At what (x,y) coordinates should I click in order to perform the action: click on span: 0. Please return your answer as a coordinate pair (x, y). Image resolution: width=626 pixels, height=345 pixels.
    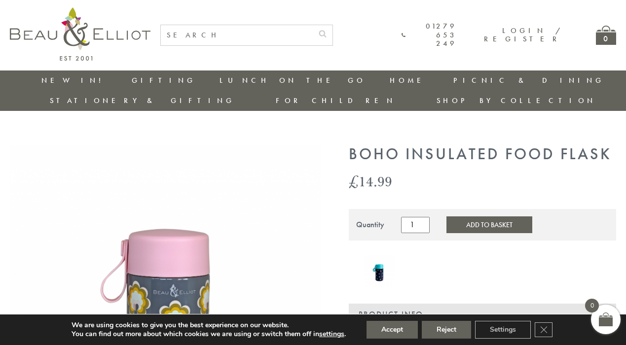
    Looking at the image, I should click on (592, 306).